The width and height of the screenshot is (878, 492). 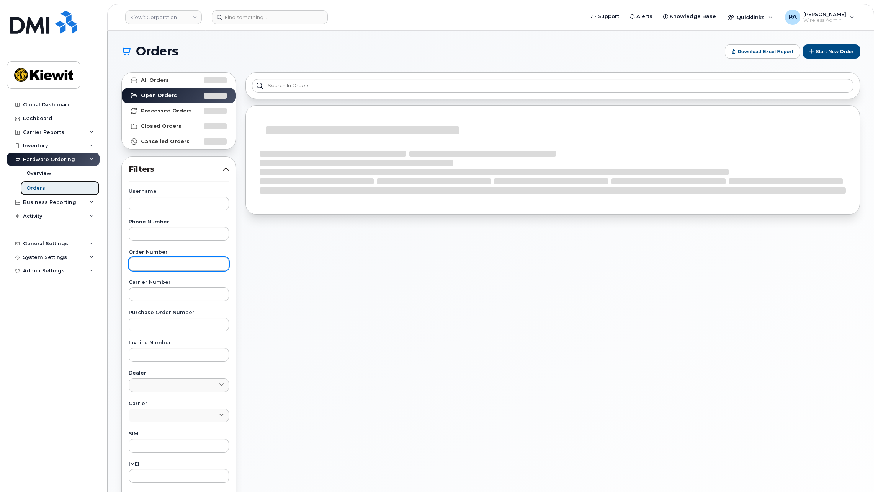 What do you see at coordinates (179, 96) in the screenshot?
I see `a: Open Orders` at bounding box center [179, 96].